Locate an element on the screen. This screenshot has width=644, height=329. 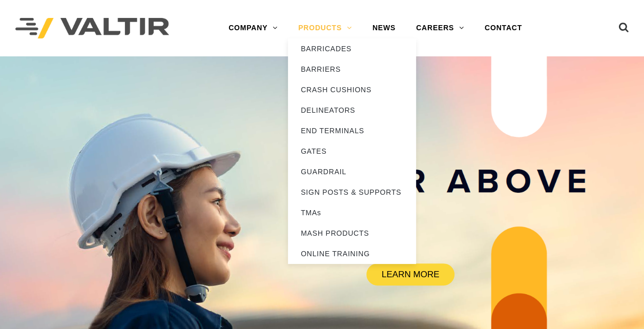
a: PRODUCTS is located at coordinates (325, 28).